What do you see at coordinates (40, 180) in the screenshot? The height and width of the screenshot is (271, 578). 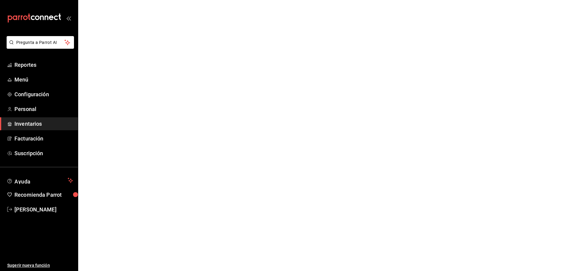 I see `span: Ayuda` at bounding box center [40, 180].